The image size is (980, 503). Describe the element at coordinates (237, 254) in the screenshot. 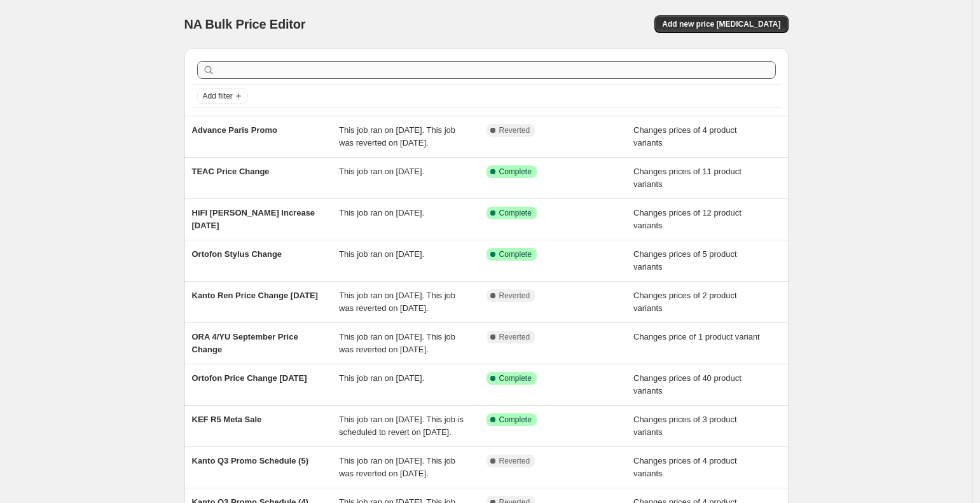

I see `span: Ortofon Stylus Change` at that location.